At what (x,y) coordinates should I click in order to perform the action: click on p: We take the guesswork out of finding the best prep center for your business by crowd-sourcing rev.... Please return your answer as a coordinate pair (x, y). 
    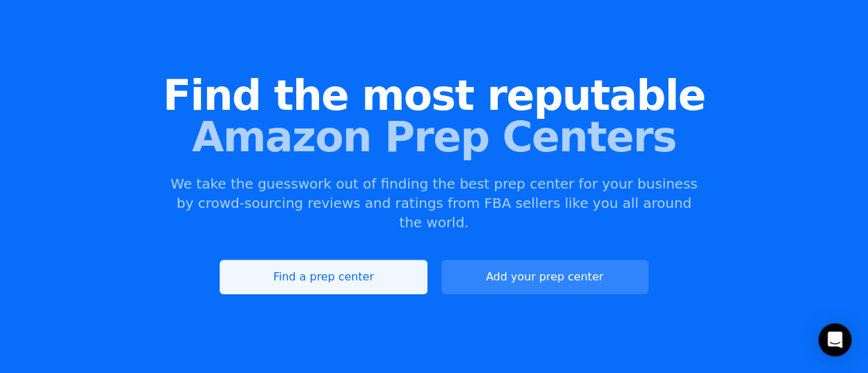
    Looking at the image, I should click on (434, 203).